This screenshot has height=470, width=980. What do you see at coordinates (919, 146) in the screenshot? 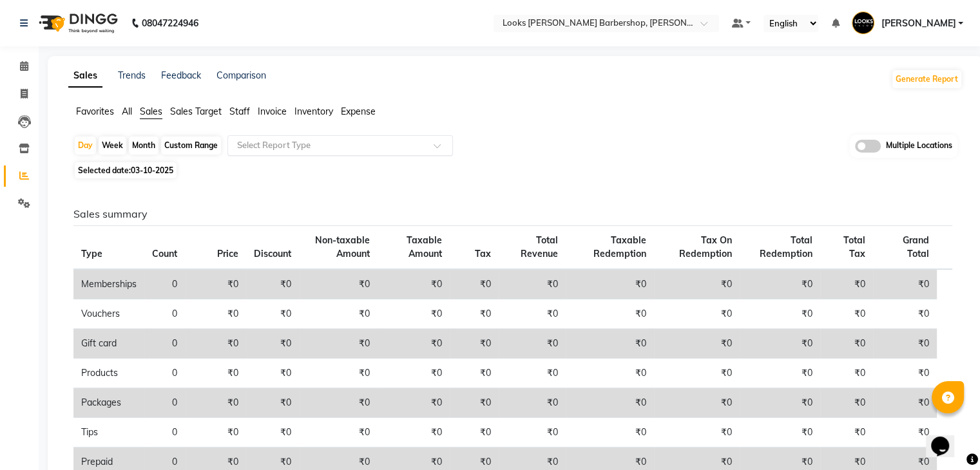
I see `span: Multiple Locations` at bounding box center [919, 146].